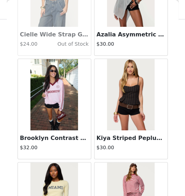 This screenshot has height=196, width=185. Describe the element at coordinates (54, 35) in the screenshot. I see `h3: Cielle Wide Strap Gathered Top` at that location.